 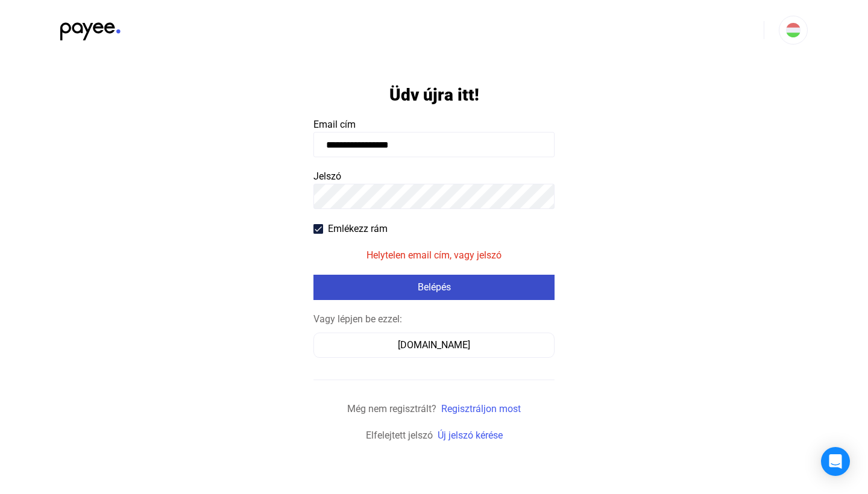 I want to click on button: HU, so click(x=794, y=30).